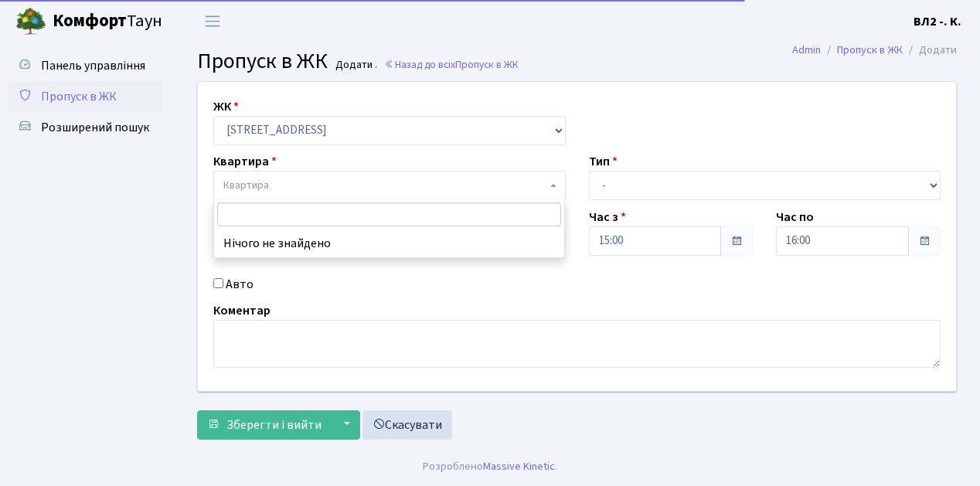  Describe the element at coordinates (242, 310) in the screenshot. I see `label: Коментар` at that location.